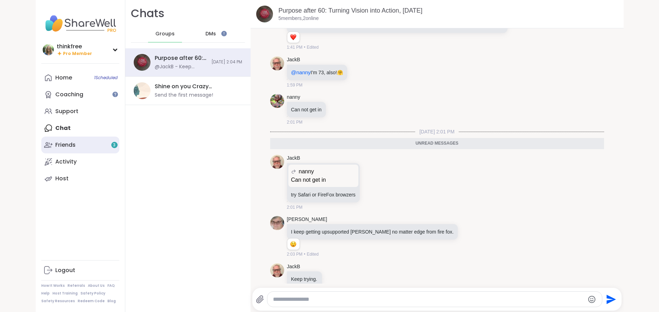  What do you see at coordinates (295, 85) in the screenshot?
I see `span: 1:59 PM` at bounding box center [295, 85].